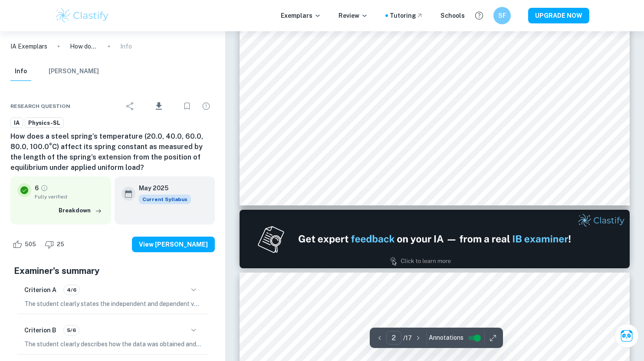 Image resolution: width=644 pixels, height=361 pixels. I want to click on h6: SF, so click(502, 16).